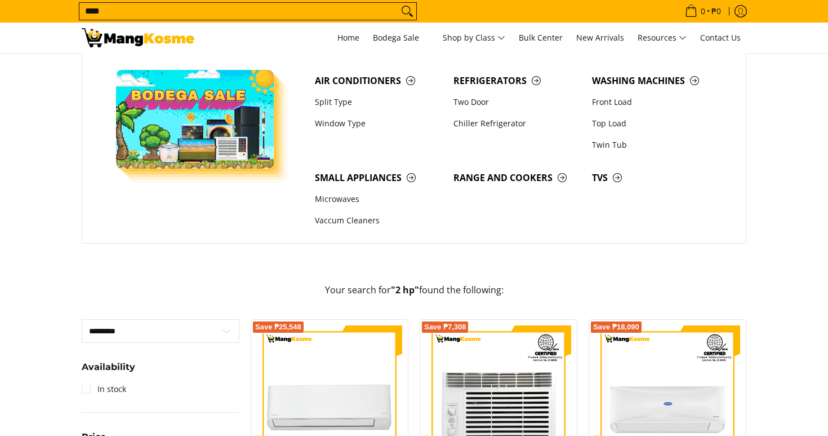  I want to click on a: Top Load, so click(656, 123).